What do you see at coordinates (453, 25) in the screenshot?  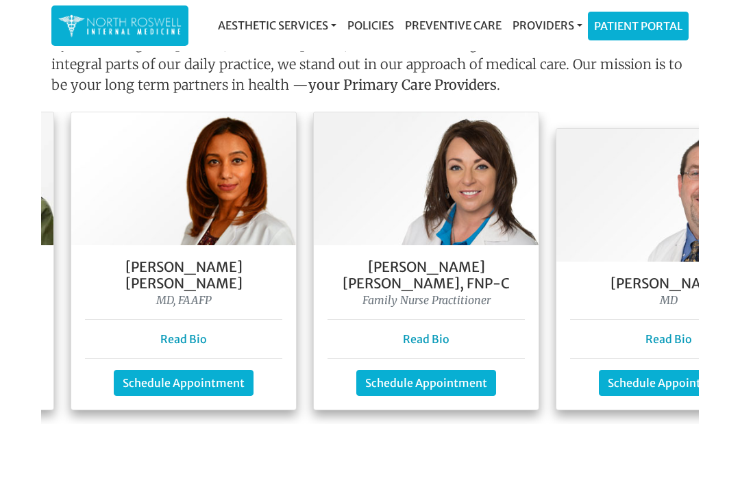 I see `a: Preventive Care` at bounding box center [453, 25].